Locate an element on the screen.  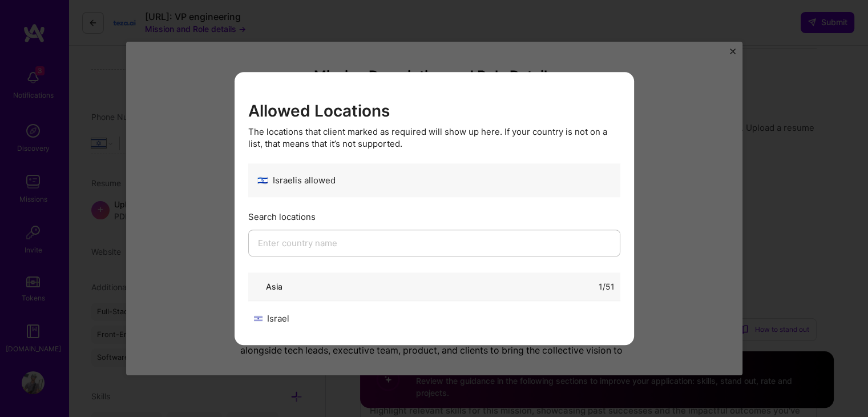
i: icon Close is located at coordinates (618, 91).